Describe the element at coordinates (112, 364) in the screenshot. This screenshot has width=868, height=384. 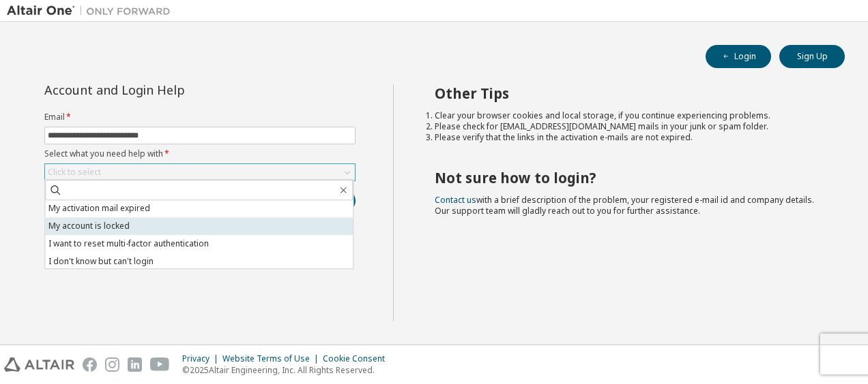
I see `img: instagram.svg` at that location.